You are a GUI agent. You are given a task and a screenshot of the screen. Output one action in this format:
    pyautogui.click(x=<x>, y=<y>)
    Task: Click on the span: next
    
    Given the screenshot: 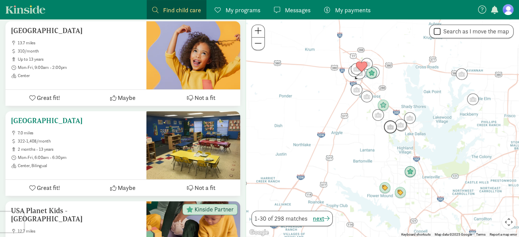 What is the action you would take?
    pyautogui.click(x=321, y=219)
    